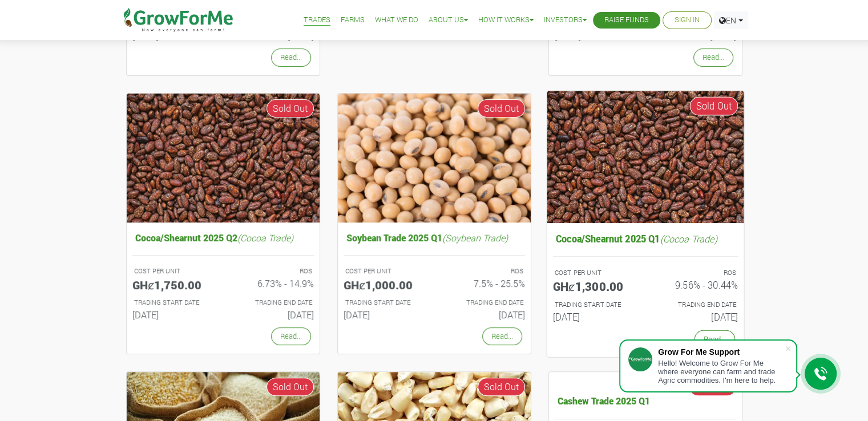 The height and width of the screenshot is (421, 868). Describe the element at coordinates (434, 238) in the screenshot. I see `h5: Soybean Trade 2025 Q1` at that location.